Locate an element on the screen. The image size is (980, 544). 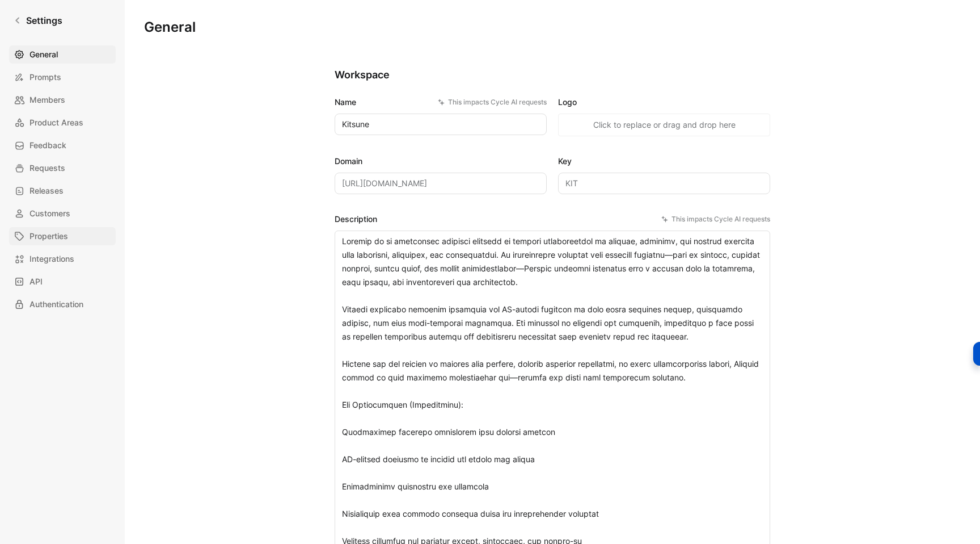
span: Authentication is located at coordinates (56, 304).